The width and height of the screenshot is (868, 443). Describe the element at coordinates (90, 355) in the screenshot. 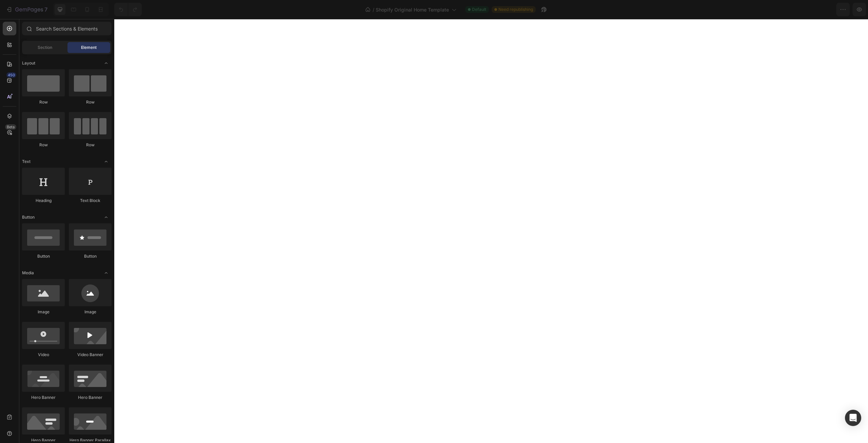

I see `div: Video Banner` at that location.